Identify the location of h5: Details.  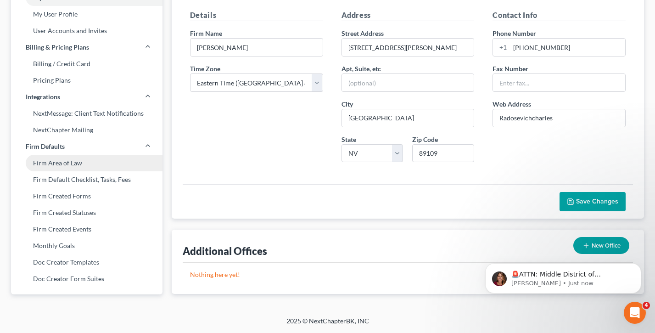
(257, 15).